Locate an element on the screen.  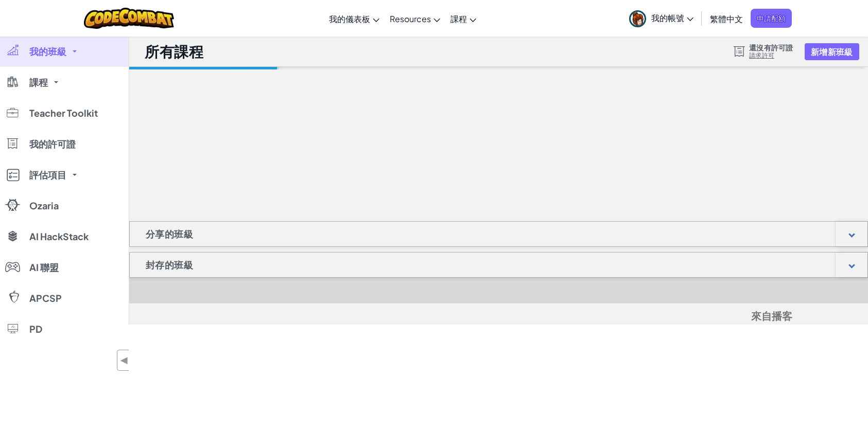
span: Teacher Toolkit is located at coordinates (63, 113).